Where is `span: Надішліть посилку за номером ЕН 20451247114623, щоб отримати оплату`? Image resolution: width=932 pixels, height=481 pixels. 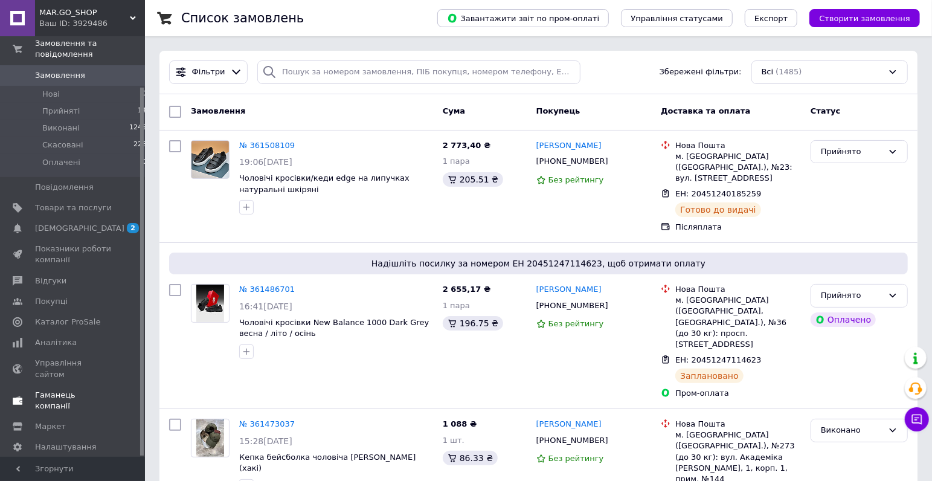
span: Надішліть посилку за номером ЕН 20451247114623, щоб отримати оплату is located at coordinates (538, 263).